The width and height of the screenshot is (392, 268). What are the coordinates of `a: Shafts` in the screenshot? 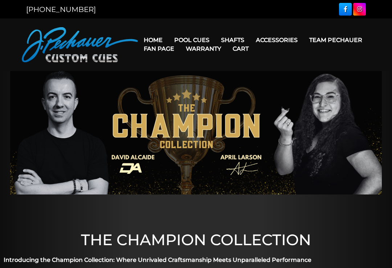 It's located at (232, 40).